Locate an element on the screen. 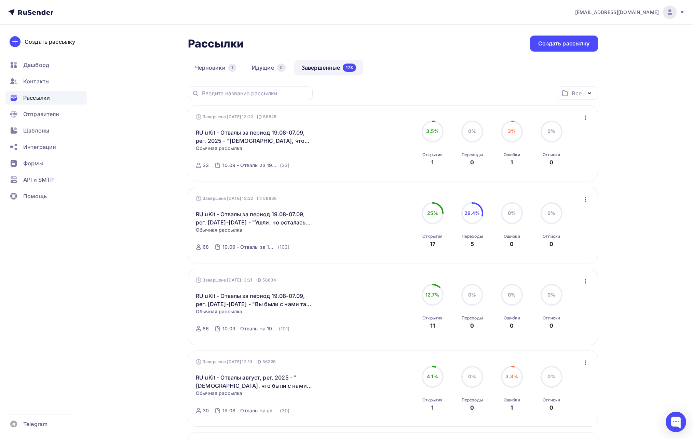  a: Шаблоны is located at coordinates (46, 131).